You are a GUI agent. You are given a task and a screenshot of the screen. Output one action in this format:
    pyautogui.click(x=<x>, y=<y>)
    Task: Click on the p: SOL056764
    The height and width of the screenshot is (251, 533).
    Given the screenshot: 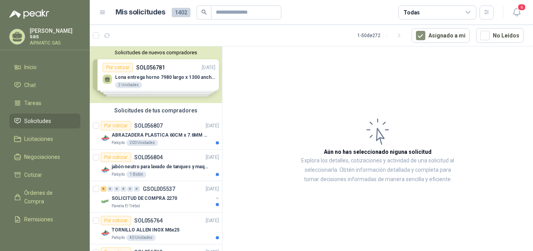 What is the action you would take?
    pyautogui.click(x=148, y=220)
    